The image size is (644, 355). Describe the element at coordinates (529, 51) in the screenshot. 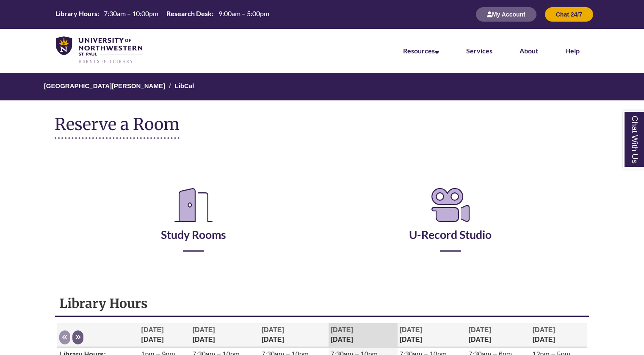

I see `a: About` at that location.